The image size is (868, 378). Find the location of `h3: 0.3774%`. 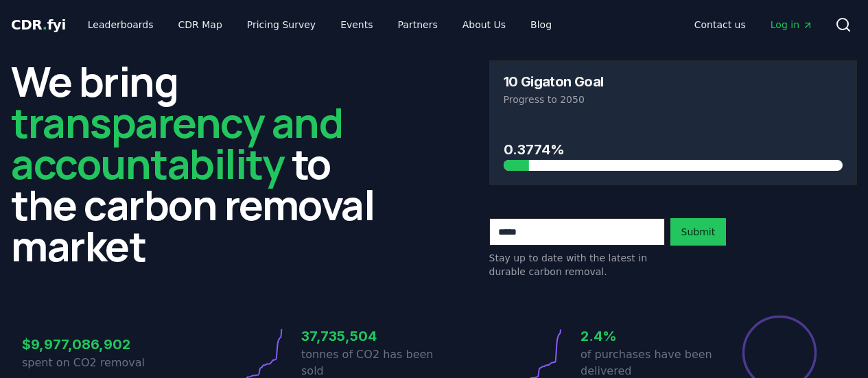

h3: 0.3774% is located at coordinates (673, 150).